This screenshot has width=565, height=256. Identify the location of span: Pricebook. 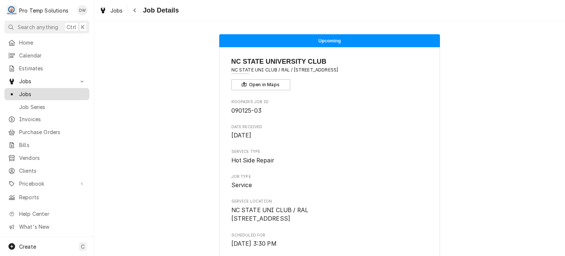
(47, 183).